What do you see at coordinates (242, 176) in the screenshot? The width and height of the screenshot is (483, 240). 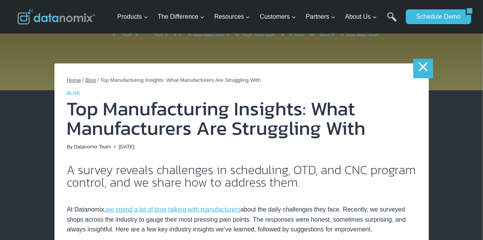 I see `h2: A survey reveals challenges in scheduling, OTD, and CNC program control, and we share how to addr...` at bounding box center [242, 176].